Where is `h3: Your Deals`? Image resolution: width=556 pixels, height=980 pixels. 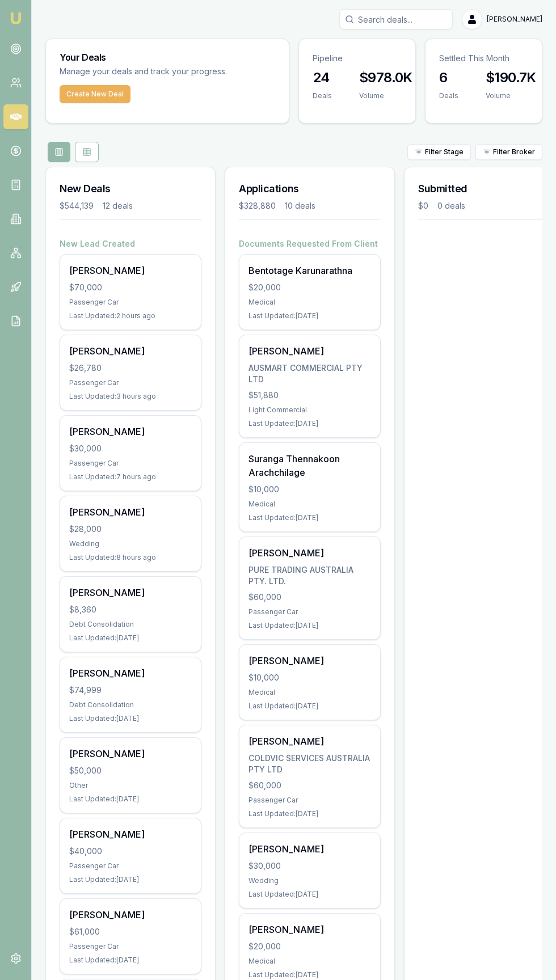 h3: Your Deals is located at coordinates (168, 57).